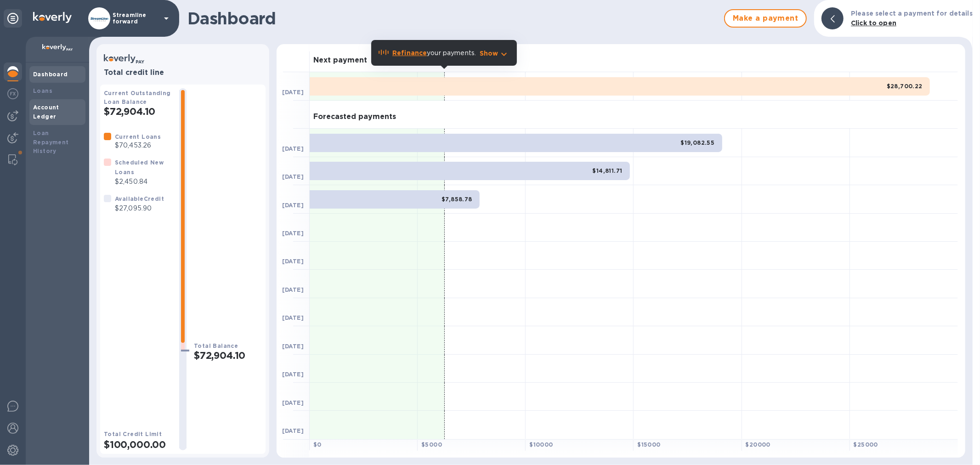 The image size is (980, 465). Describe the element at coordinates (409, 53) in the screenshot. I see `b: Refinance` at that location.